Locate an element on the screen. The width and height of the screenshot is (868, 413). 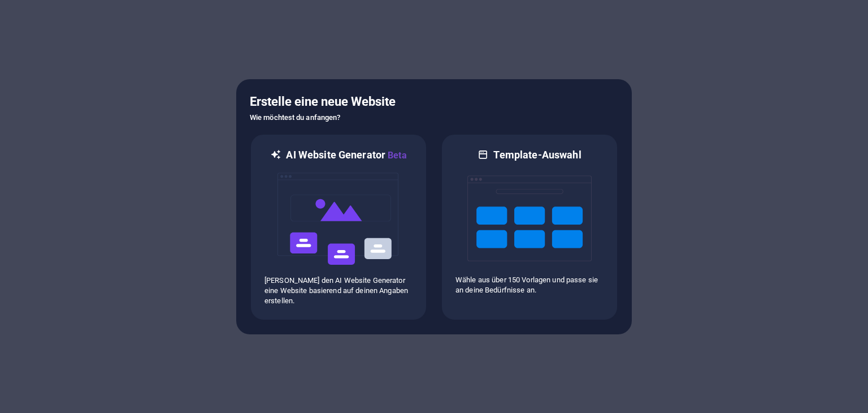
img: ai is located at coordinates (339, 219).